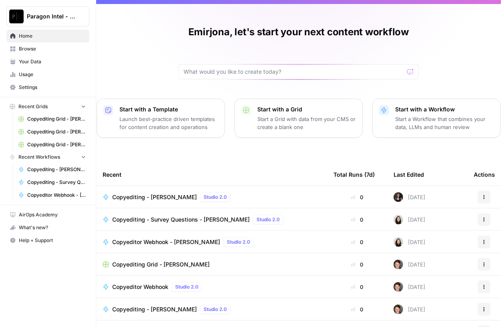 The width and height of the screenshot is (501, 327). Describe the element at coordinates (306, 109) in the screenshot. I see `p: Start with a Grid` at that location.